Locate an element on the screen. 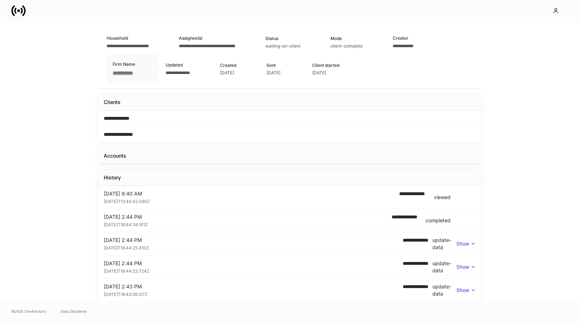 Image resolution: width=579 pixels, height=322 pixels. div: Sent is located at coordinates (274, 65).